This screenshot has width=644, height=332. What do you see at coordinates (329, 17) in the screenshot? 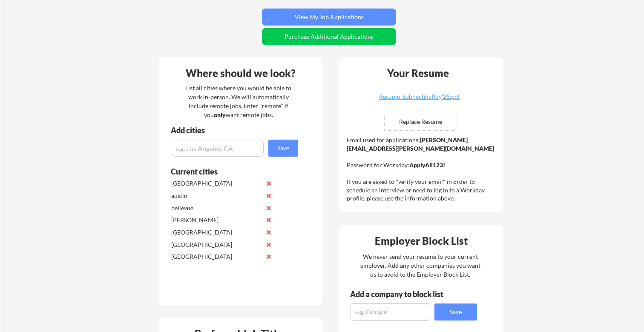
I see `button: View My Job Applications` at bounding box center [329, 17].